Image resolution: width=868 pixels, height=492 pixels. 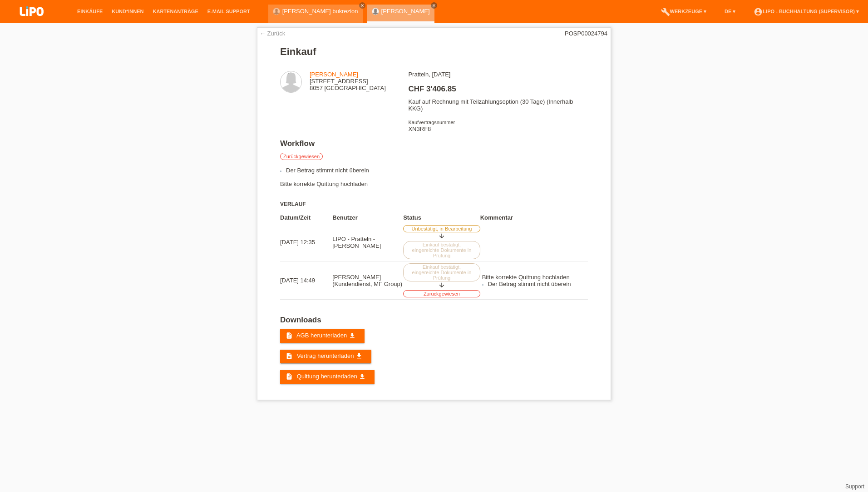 What do you see at coordinates (322, 336) in the screenshot?
I see `a: description AGB herunterladen get_app` at bounding box center [322, 336].